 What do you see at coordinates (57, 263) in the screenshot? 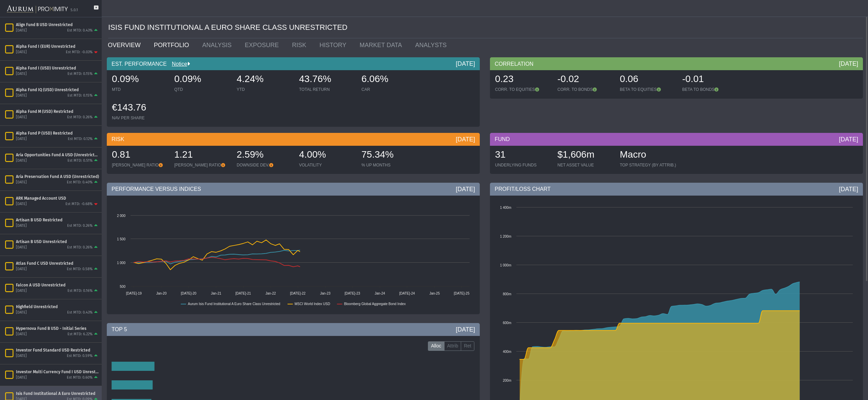
I see `div: Atlas Fund C USD Unrestricted` at bounding box center [57, 263].